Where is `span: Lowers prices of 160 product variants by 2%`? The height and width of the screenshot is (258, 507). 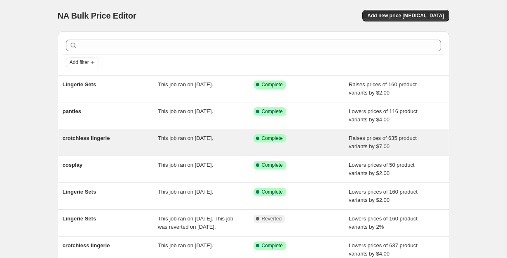 span: Lowers prices of 160 product variants by 2% is located at coordinates (383, 222).